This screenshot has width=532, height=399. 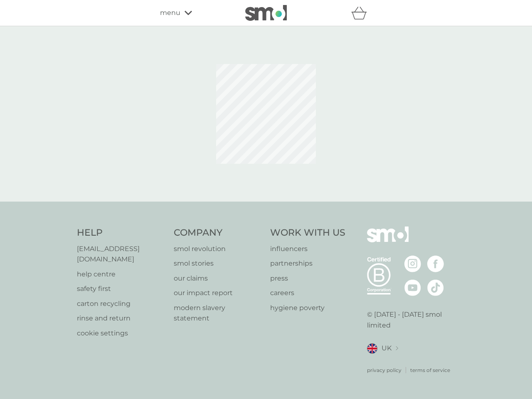 What do you see at coordinates (307, 293) in the screenshot?
I see `p: careers` at bounding box center [307, 293].